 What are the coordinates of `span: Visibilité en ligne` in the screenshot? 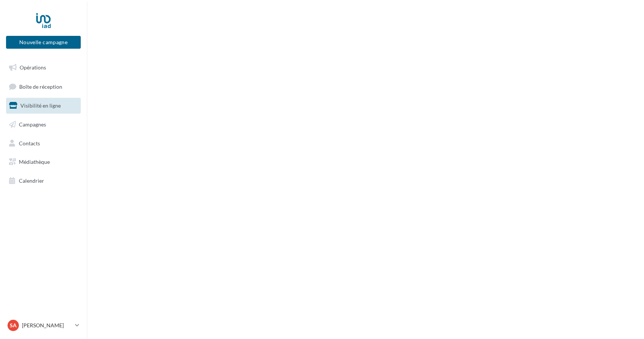 It's located at (41, 105).